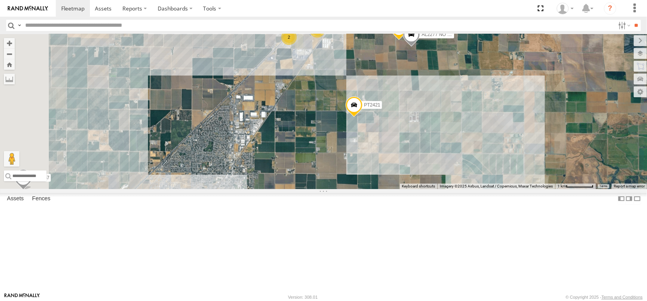 This screenshot has height=301, width=647. I want to click on label: Map Settings, so click(641, 92).